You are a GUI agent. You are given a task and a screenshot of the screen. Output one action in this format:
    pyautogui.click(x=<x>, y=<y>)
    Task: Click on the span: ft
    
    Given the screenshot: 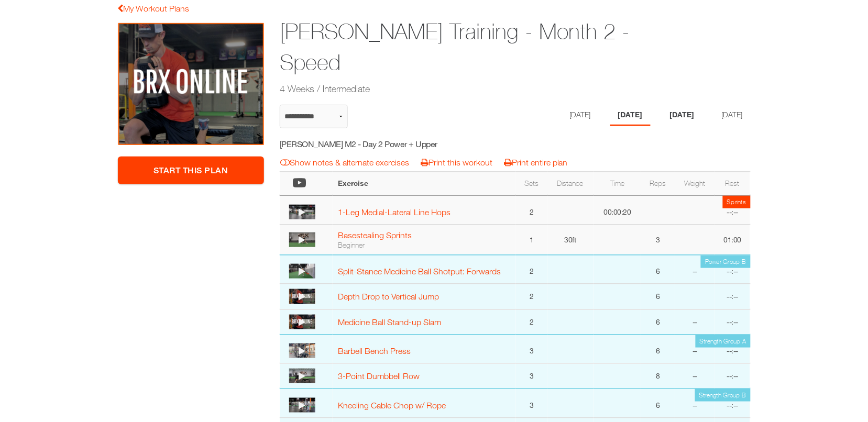 What is the action you would take?
    pyautogui.click(x=574, y=239)
    